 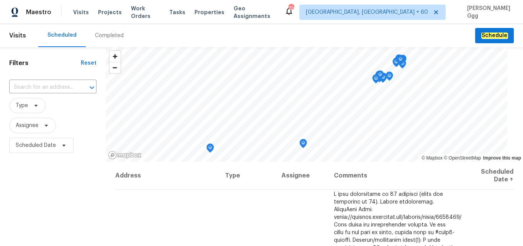 I want to click on span: Type, so click(x=22, y=106).